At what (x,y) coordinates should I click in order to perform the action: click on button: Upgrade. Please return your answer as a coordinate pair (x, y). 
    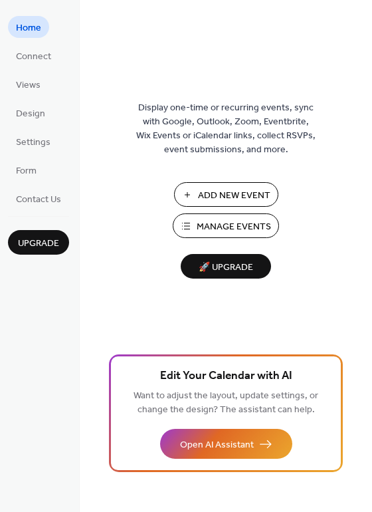
    Looking at the image, I should click on (39, 242).